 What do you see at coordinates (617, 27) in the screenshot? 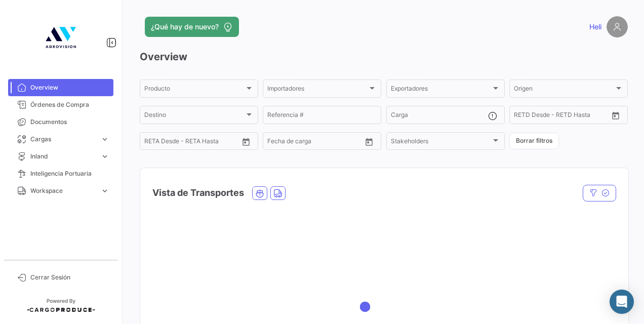
I see `img: placeholder-user.png` at bounding box center [617, 27].